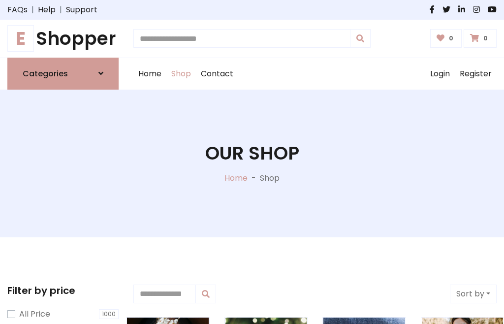 The height and width of the screenshot is (324, 504). What do you see at coordinates (45, 73) in the screenshot?
I see `h6: Categories` at bounding box center [45, 73].